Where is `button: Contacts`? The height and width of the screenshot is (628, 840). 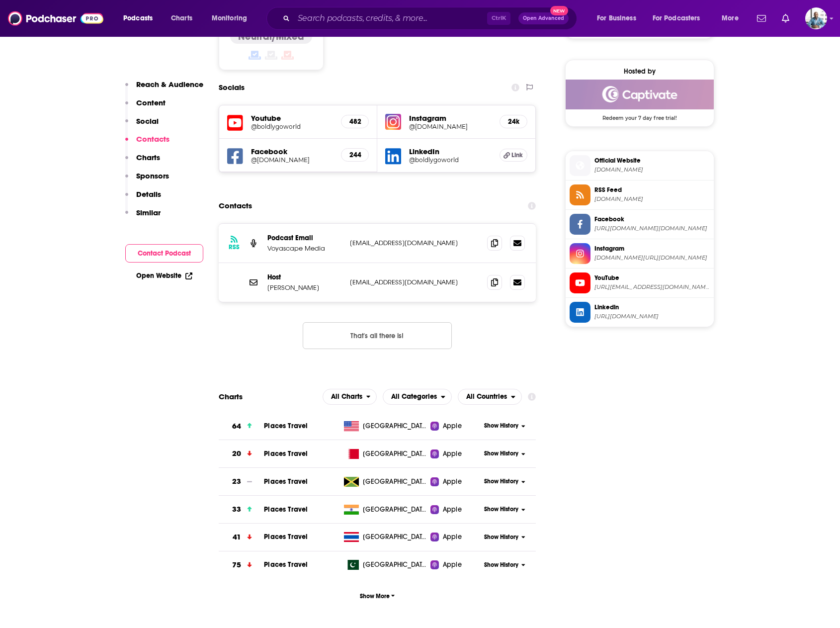 button: Contacts is located at coordinates (147, 143).